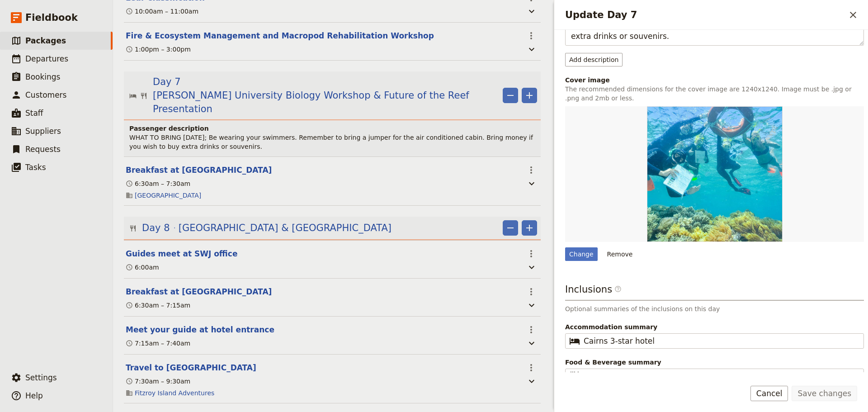 The width and height of the screenshot is (868, 412). What do you see at coordinates (715, 80) in the screenshot?
I see `div: Cover image` at bounding box center [715, 80].